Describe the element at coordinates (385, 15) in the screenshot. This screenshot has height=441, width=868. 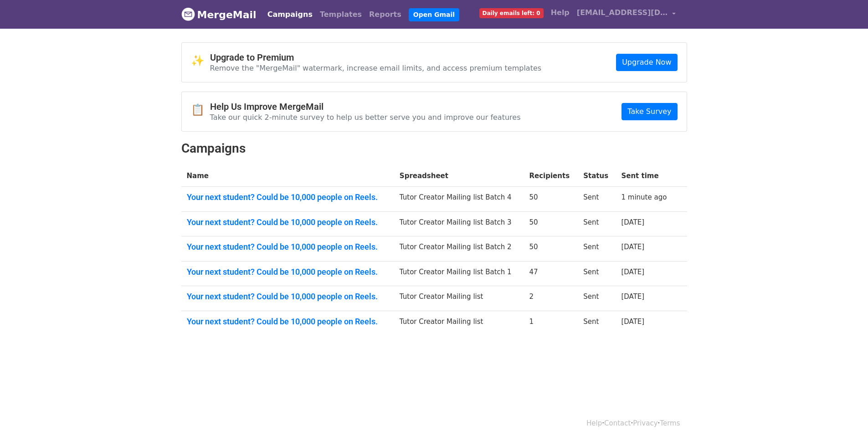
I see `a: Reports` at that location.